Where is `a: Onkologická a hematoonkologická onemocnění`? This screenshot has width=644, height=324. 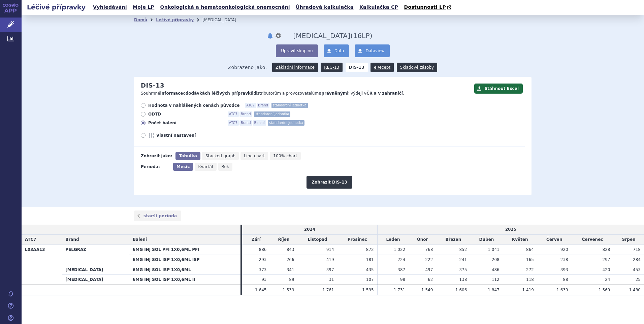 a: Onkologická a hematoonkologická onemocnění is located at coordinates (225, 7).